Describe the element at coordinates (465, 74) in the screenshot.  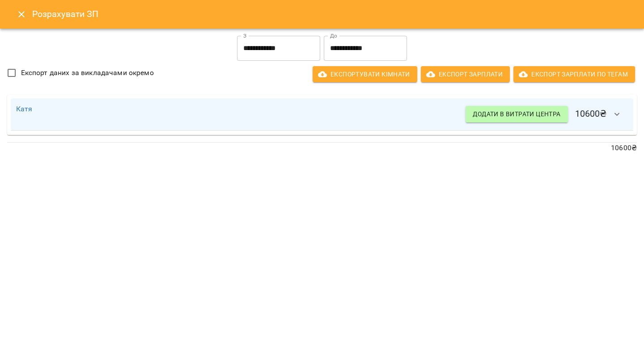
I see `button: Експорт Зарплати` at that location.